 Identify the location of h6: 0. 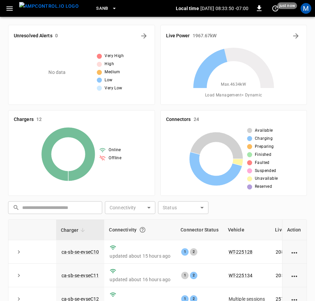
(56, 36).